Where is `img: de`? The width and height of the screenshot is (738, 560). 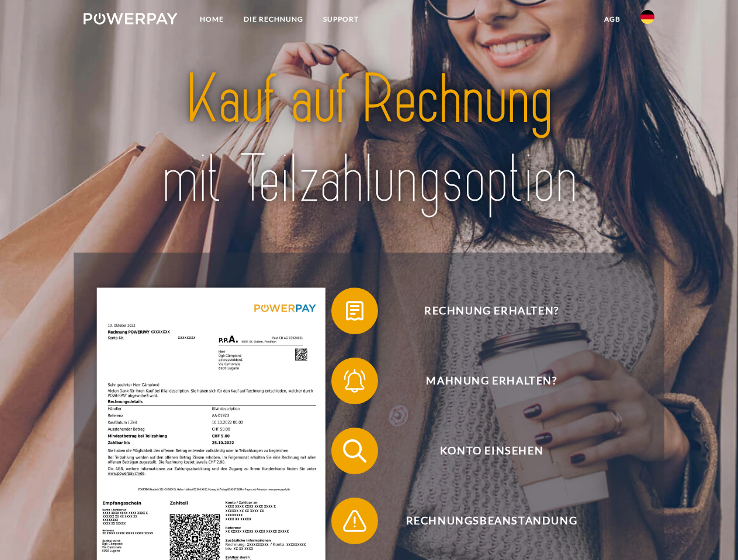 img: de is located at coordinates (647, 16).